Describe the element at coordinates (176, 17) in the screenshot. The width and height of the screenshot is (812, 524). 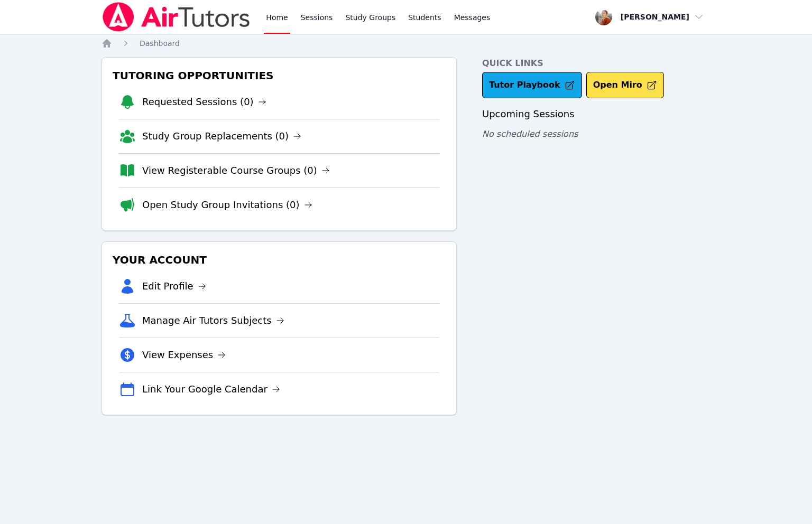
I see `img: Air Tutors` at that location.